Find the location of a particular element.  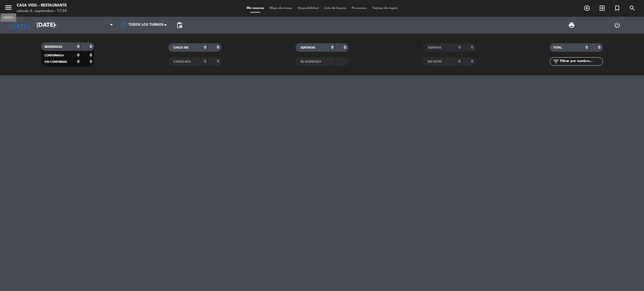

i: menu is located at coordinates (8, 8).